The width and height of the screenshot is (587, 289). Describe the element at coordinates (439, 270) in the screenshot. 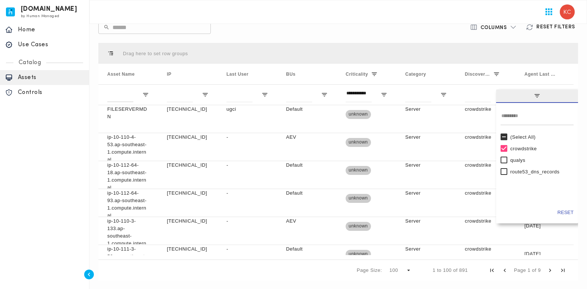

I see `span: to` at that location.